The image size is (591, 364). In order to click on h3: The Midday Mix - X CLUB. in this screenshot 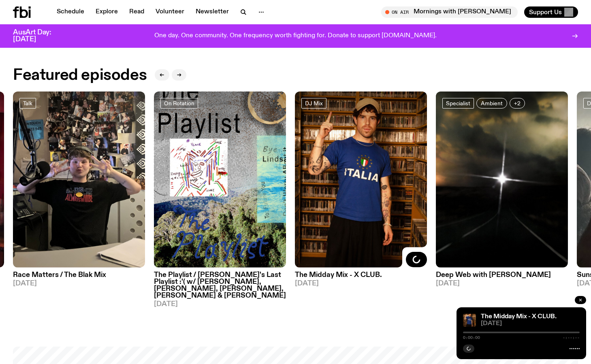, I will do `click(361, 275)`.